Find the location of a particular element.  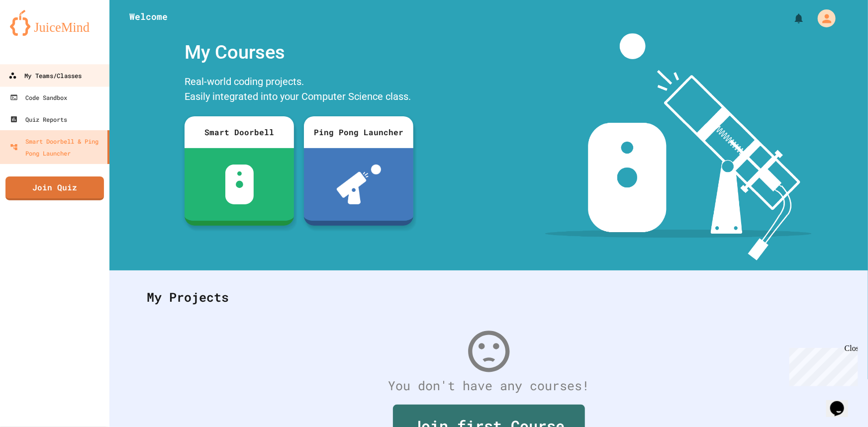

img: logo-orange.svg is located at coordinates (55, 23).